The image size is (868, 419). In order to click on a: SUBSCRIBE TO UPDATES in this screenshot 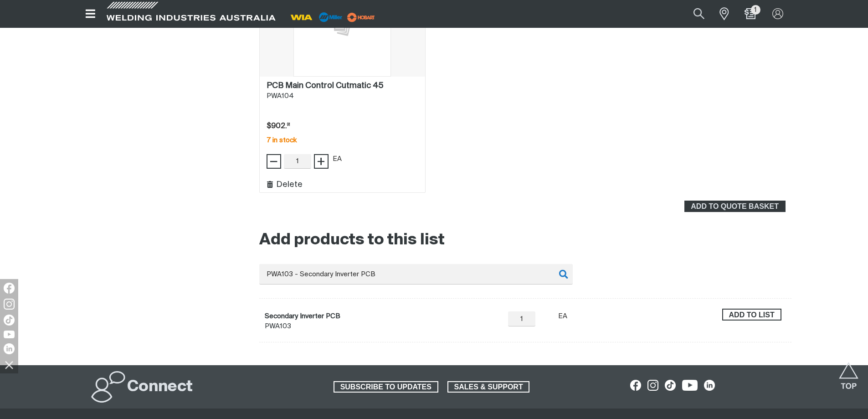, I will do `click(386, 387)`.